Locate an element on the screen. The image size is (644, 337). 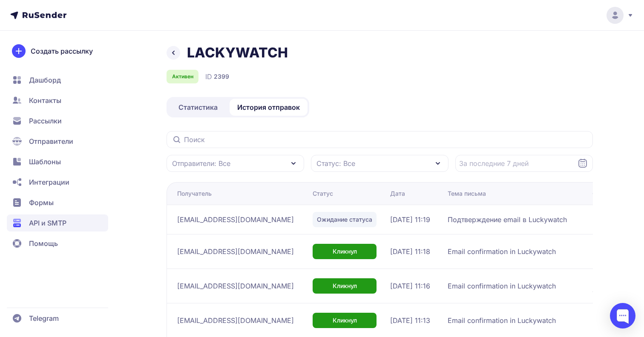
span: Шаблоны is located at coordinates (45, 162).